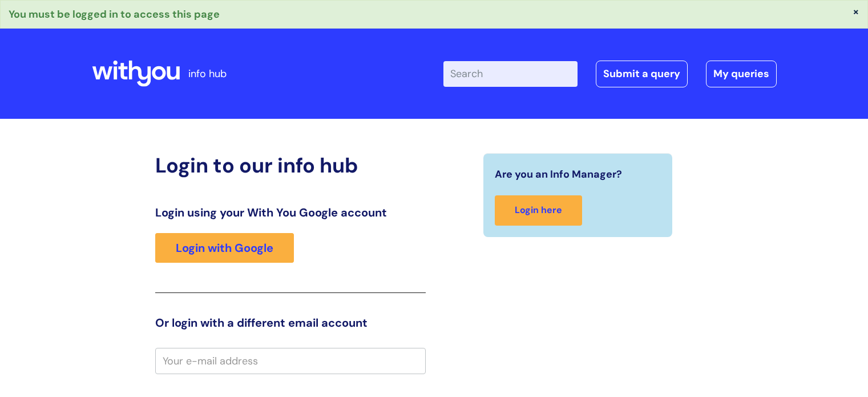 The image size is (868, 397). Describe the element at coordinates (291, 165) in the screenshot. I see `h2: Login to our info hub` at that location.